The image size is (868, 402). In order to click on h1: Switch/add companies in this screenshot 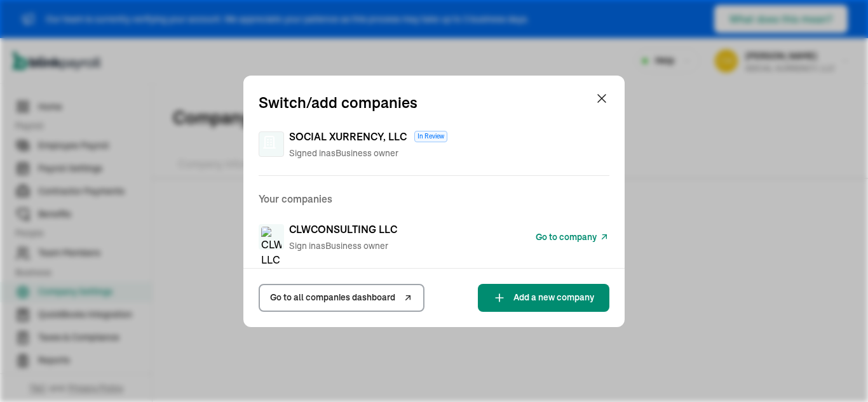, I will do `click(338, 102)`.